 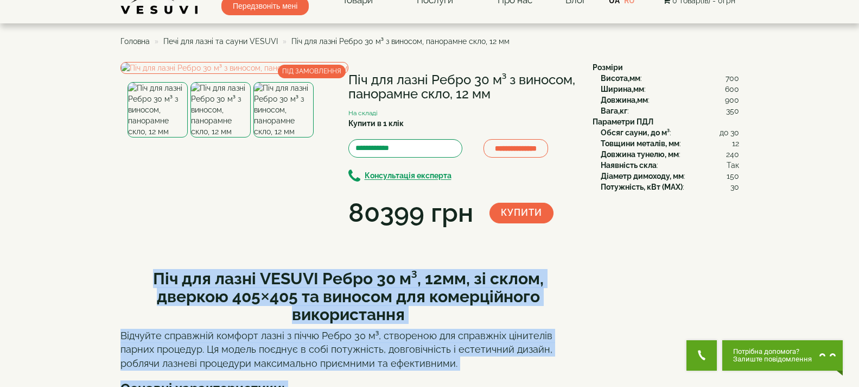 I want to click on p: Відчуйте справжній комфорт лазні з піччю Ребро 30 м³, створеною для справжніх цінителів парних пр..., so click(x=349, y=349).